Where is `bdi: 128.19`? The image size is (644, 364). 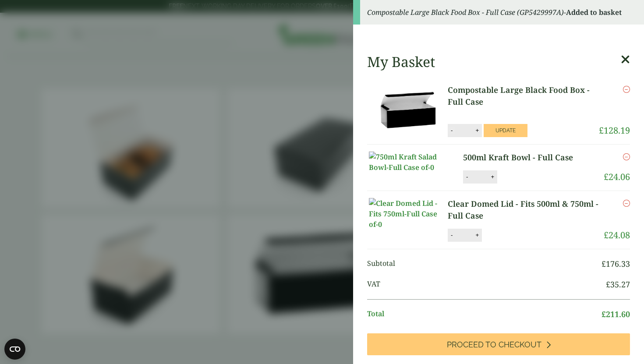 bdi: 128.19 is located at coordinates (614, 130).